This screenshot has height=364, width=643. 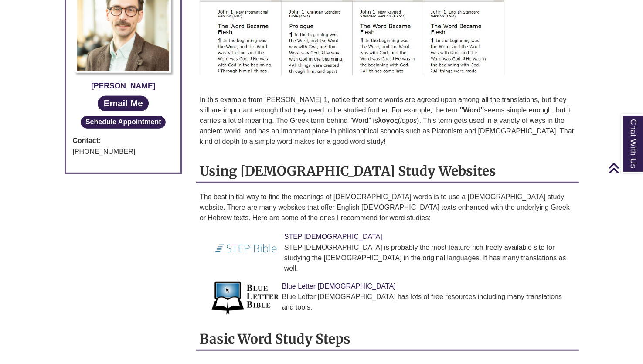 What do you see at coordinates (123, 141) in the screenshot?
I see `strong: Contact:` at bounding box center [123, 141].